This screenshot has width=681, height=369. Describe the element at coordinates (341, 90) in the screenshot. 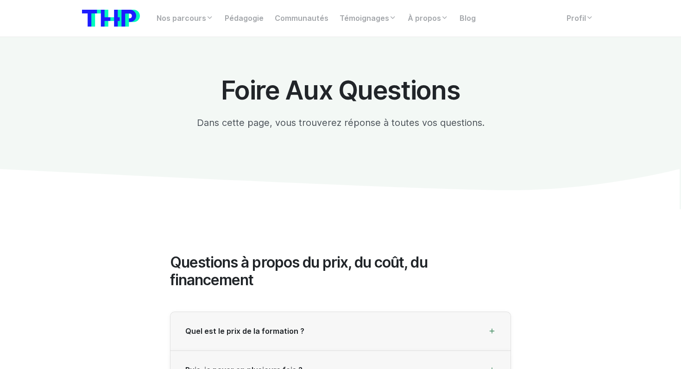

I see `h1: Foire Aux Questions` at that location.